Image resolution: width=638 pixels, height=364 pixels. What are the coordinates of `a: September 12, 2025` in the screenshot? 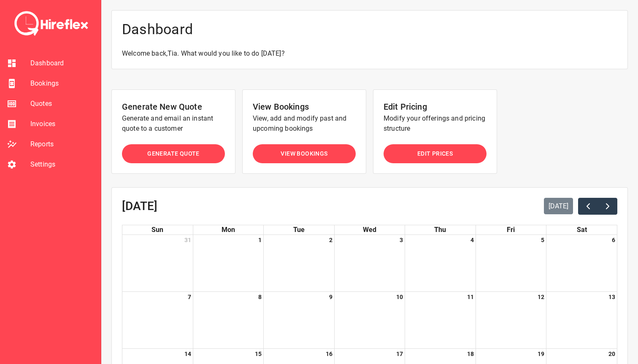 It's located at (541, 297).